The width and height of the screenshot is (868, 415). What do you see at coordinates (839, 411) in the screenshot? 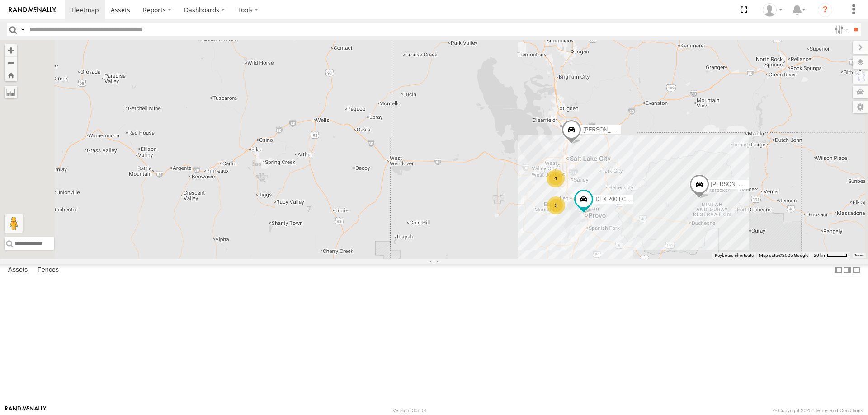
I see `a: Terms and Conditions` at bounding box center [839, 411].